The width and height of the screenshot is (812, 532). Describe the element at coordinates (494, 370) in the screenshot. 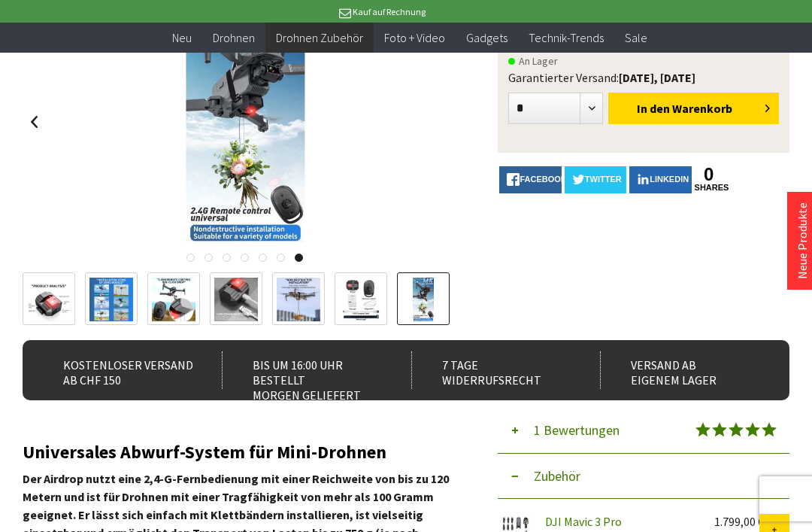

I see `div: 7 Tage Widerrufsrecht` at that location.